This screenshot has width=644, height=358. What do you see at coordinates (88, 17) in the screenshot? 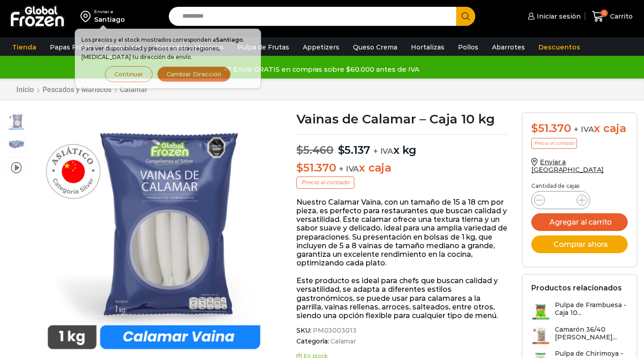
I see `img: address-field-icon.svg` at bounding box center [88, 17].